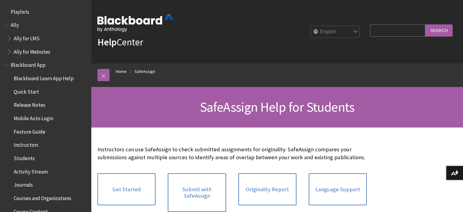 Image resolution: width=463 pixels, height=212 pixels. I want to click on select: Site Language Selector, so click(336, 32).